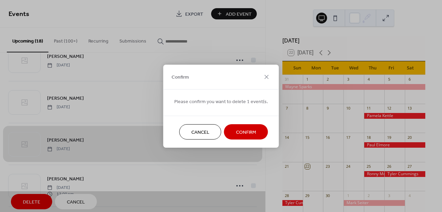 This screenshot has height=212, width=442. I want to click on span: Please confirm you want to delete 1 event(s., so click(221, 102).